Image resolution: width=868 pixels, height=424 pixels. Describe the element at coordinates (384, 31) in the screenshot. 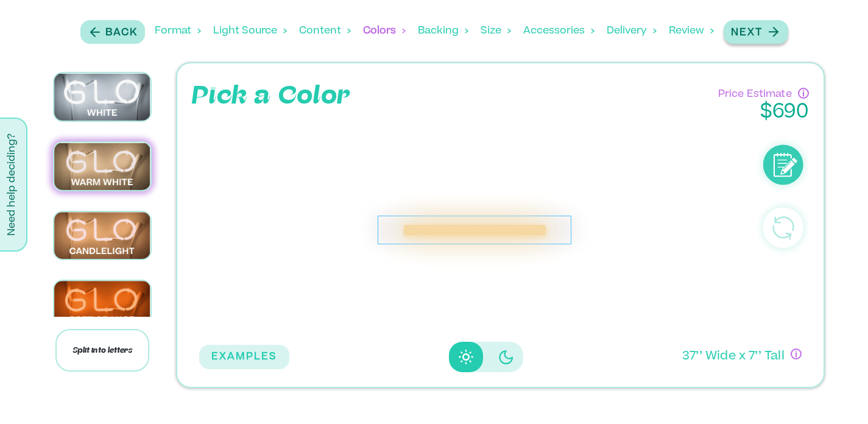

I see `div: Colors` at that location.